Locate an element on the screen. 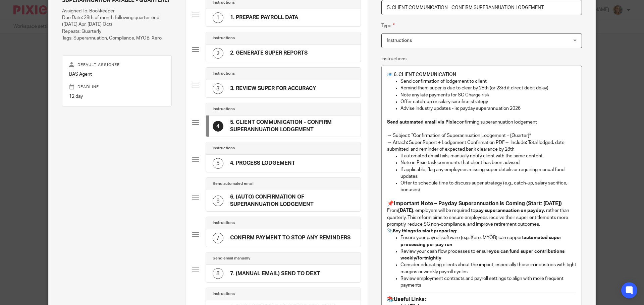  h4: 6. (AUTO) CONFIRMATION OF SUPERANNUATION LODGEMENT is located at coordinates (292, 201).